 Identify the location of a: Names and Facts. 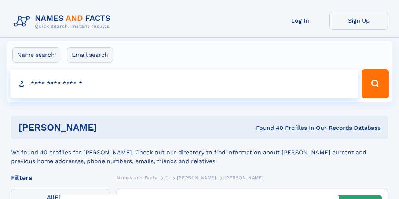
(137, 178).